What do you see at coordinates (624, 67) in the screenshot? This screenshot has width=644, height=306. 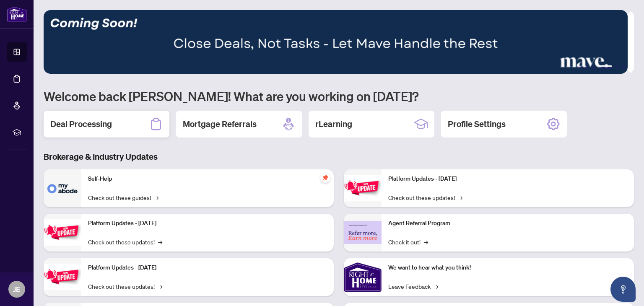 I see `button: 6` at bounding box center [624, 67].